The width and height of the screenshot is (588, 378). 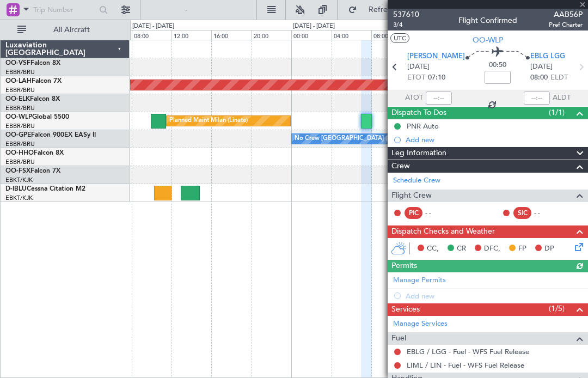 I want to click on div: PNR Auto, so click(x=423, y=126).